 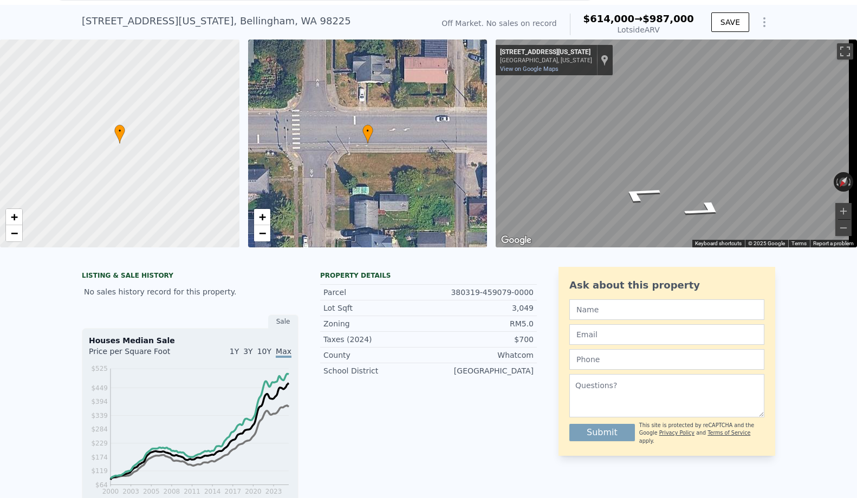 What do you see at coordinates (764, 22) in the screenshot?
I see `button: Show Options` at bounding box center [764, 22].